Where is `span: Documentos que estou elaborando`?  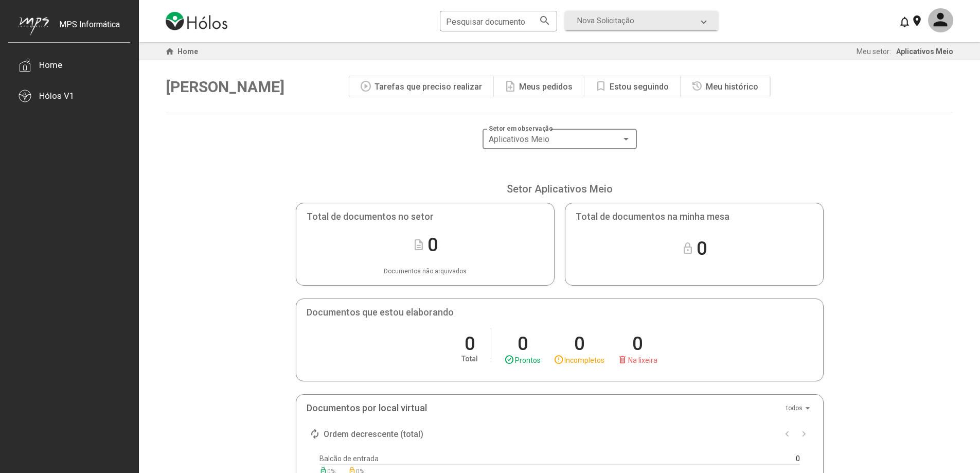
span: Documentos que estou elaborando is located at coordinates (381, 312).